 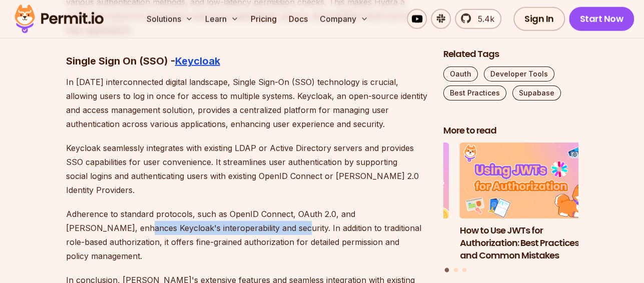 I want to click on h3: A Guide to Bearer Tokens: JWT vs. Opaque Tokens, so click(x=382, y=237).